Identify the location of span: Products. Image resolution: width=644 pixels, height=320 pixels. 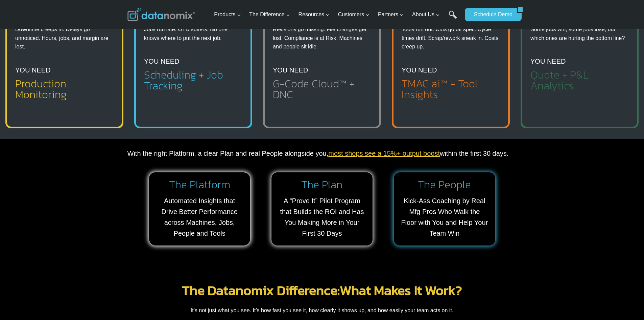
(227, 15).